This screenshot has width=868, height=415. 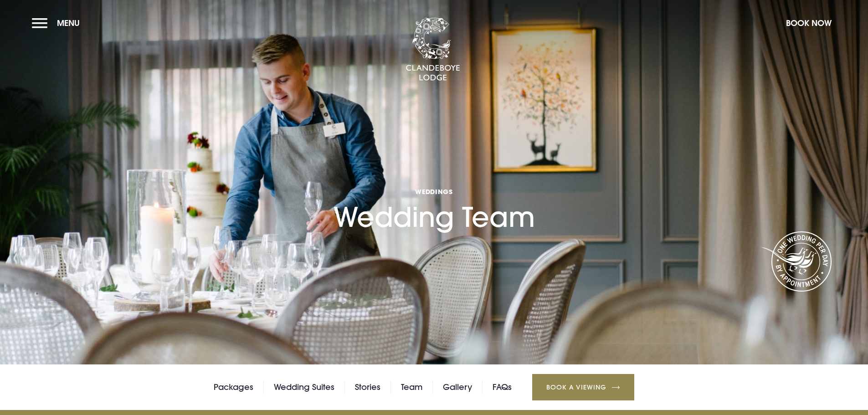 I want to click on span: Weddings, so click(x=434, y=191).